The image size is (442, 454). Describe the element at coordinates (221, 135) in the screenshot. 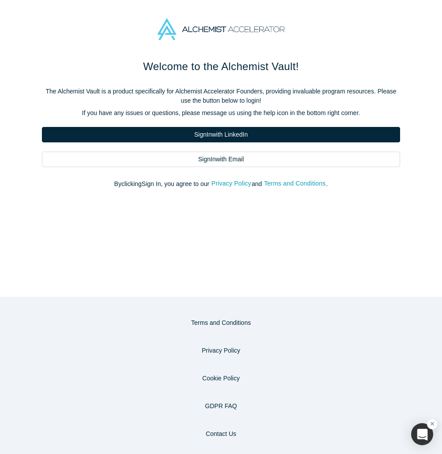

I see `a: SignInwith LinkedIn` at that location.